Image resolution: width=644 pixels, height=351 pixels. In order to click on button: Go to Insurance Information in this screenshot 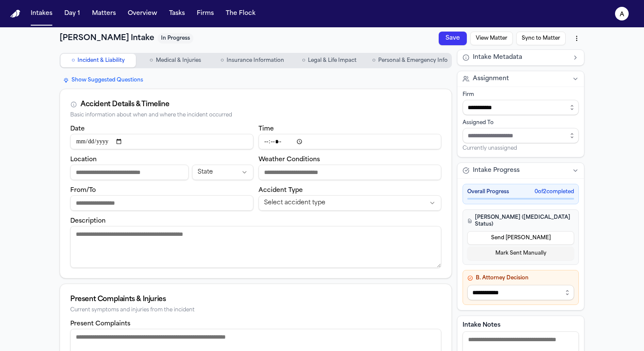, I will do `click(252, 61)`.